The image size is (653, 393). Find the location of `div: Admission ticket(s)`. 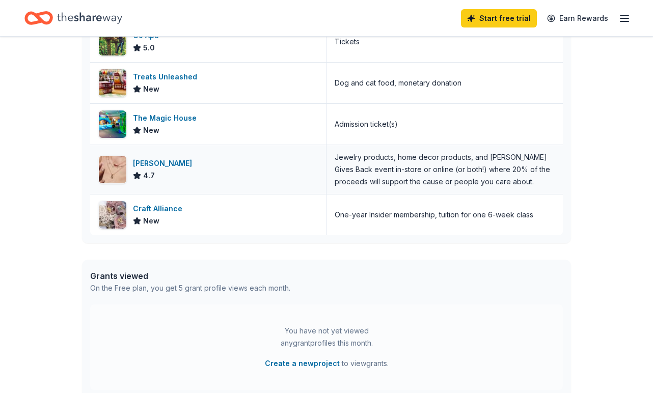

div: Admission ticket(s) is located at coordinates (366, 124).